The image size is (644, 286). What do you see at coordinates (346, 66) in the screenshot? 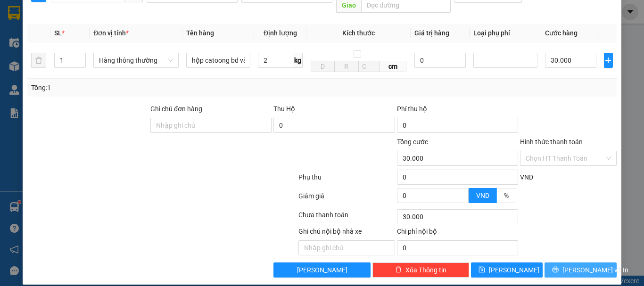
I see `input: R` at bounding box center [346, 66].